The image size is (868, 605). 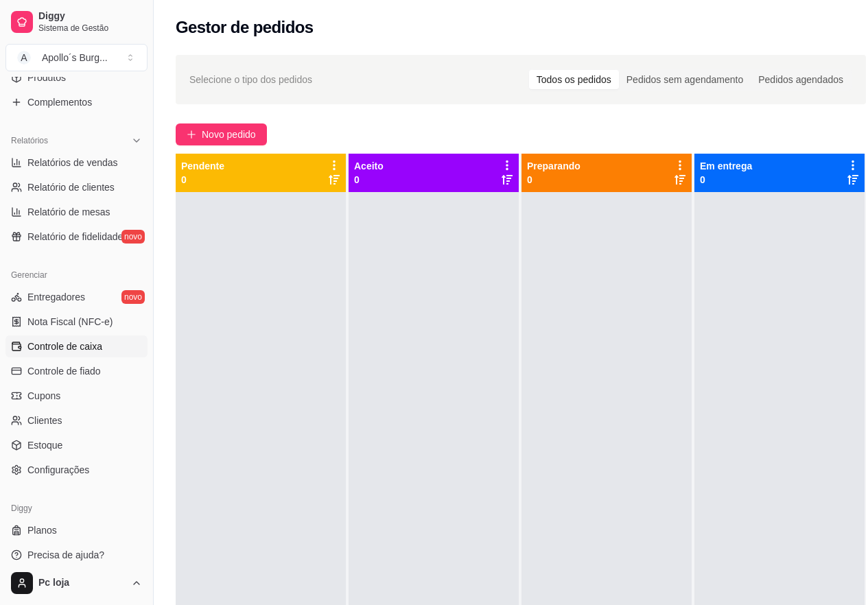 I want to click on a: Clientes, so click(x=76, y=421).